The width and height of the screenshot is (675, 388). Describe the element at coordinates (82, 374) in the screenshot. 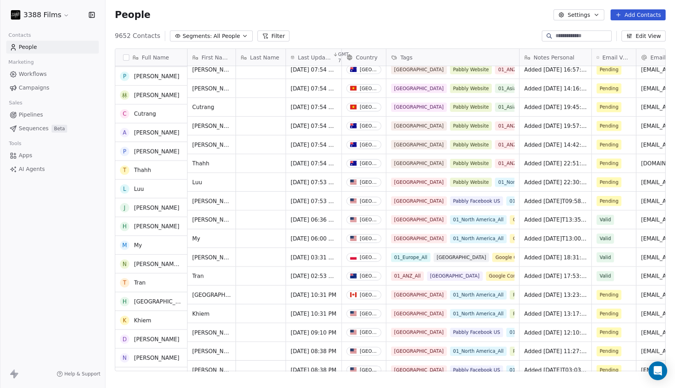

I see `span: Help & Support` at that location.